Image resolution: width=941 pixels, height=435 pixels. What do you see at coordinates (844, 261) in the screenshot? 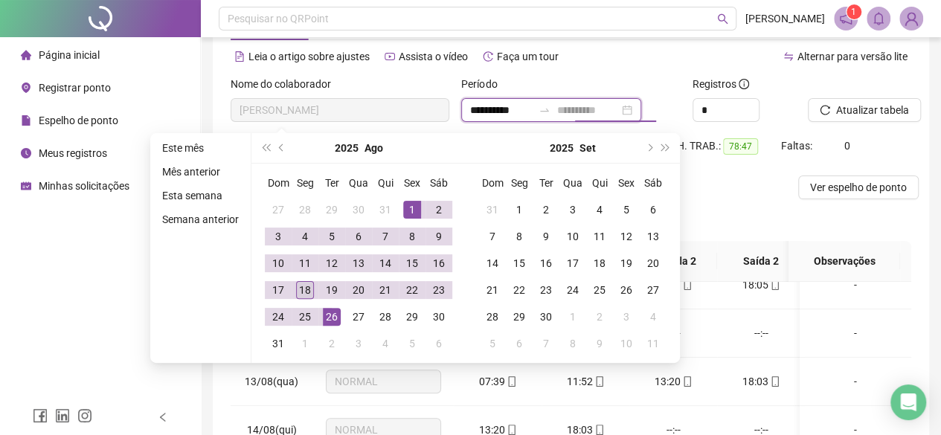
I see `span: Observações` at bounding box center [844, 261].